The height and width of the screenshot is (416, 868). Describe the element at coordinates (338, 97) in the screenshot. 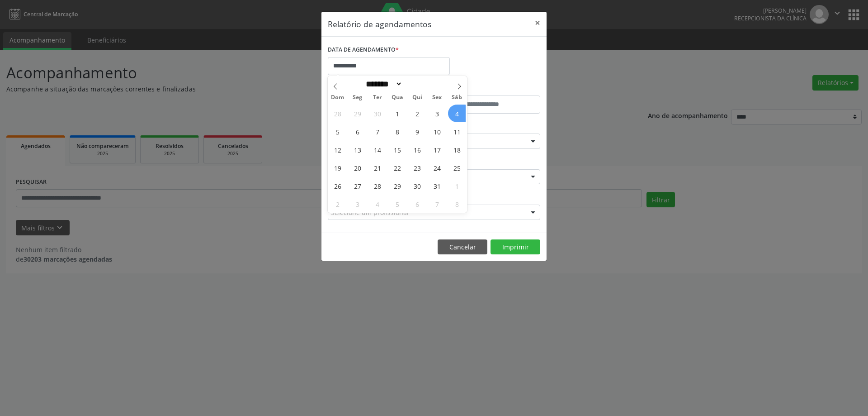

I see `span: Dom` at that location.